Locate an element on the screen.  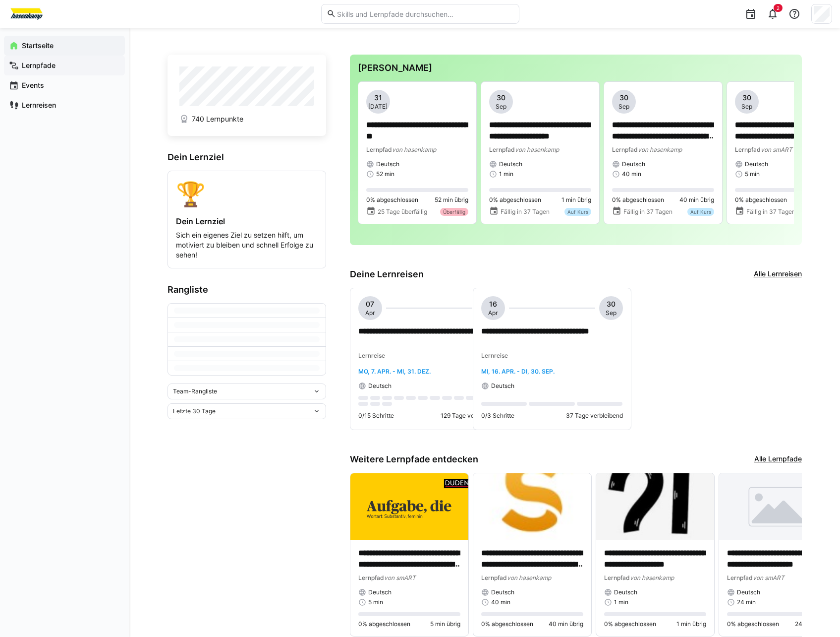
span: 2 is located at coordinates (778, 8).